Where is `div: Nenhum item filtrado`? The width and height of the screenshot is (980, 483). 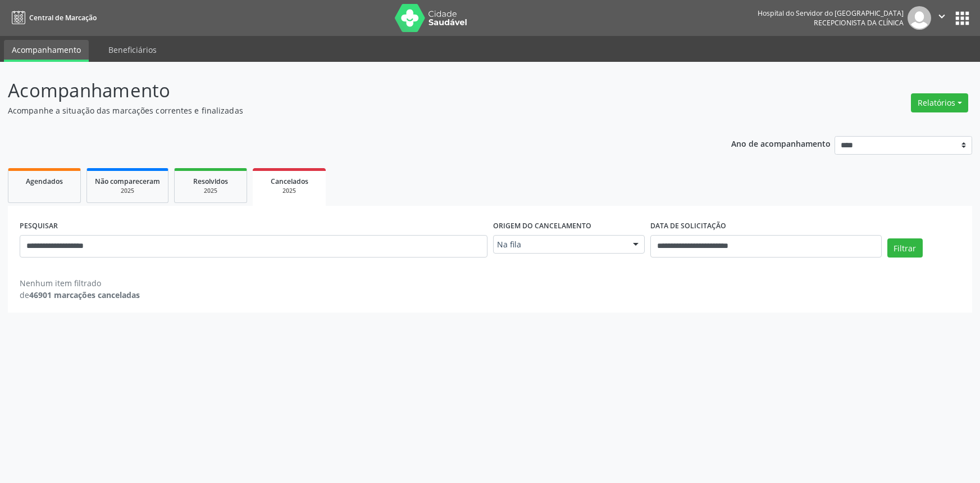 div: Nenhum item filtrado is located at coordinates (80, 282).